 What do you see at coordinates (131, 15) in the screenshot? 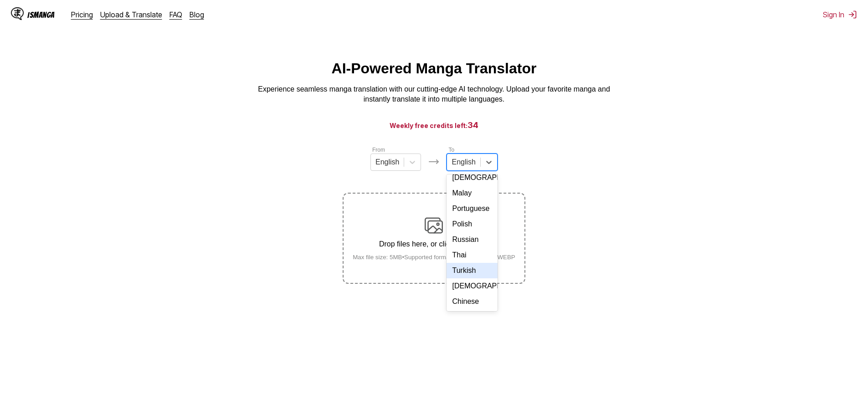
I see `a: Upload & Translate` at bounding box center [131, 15].